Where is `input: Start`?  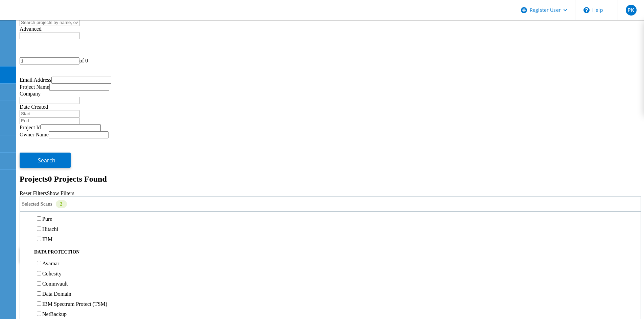 input: Start is located at coordinates (49, 113).